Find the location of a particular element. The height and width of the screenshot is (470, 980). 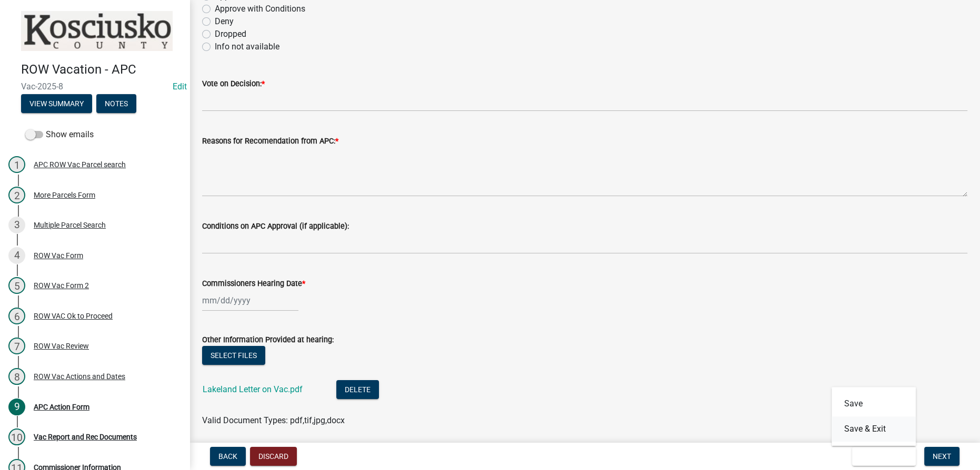

div: Multiple Parcel Search is located at coordinates (69, 225).